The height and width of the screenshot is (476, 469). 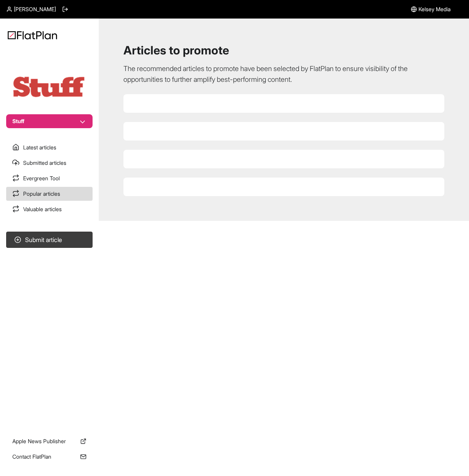 I want to click on button: Submit article, so click(x=49, y=240).